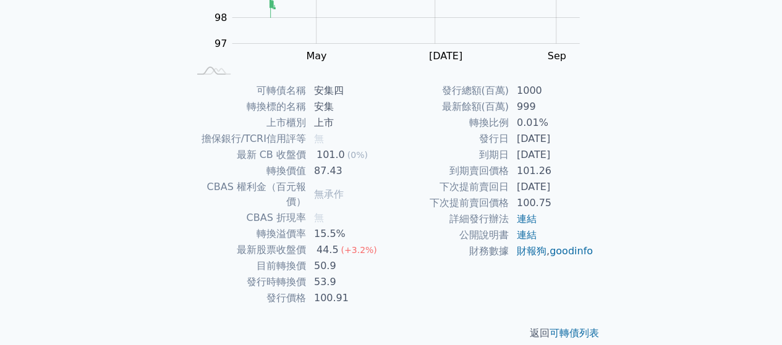 Image resolution: width=782 pixels, height=345 pixels. Describe the element at coordinates (247, 91) in the screenshot. I see `td: 可轉債名稱` at that location.